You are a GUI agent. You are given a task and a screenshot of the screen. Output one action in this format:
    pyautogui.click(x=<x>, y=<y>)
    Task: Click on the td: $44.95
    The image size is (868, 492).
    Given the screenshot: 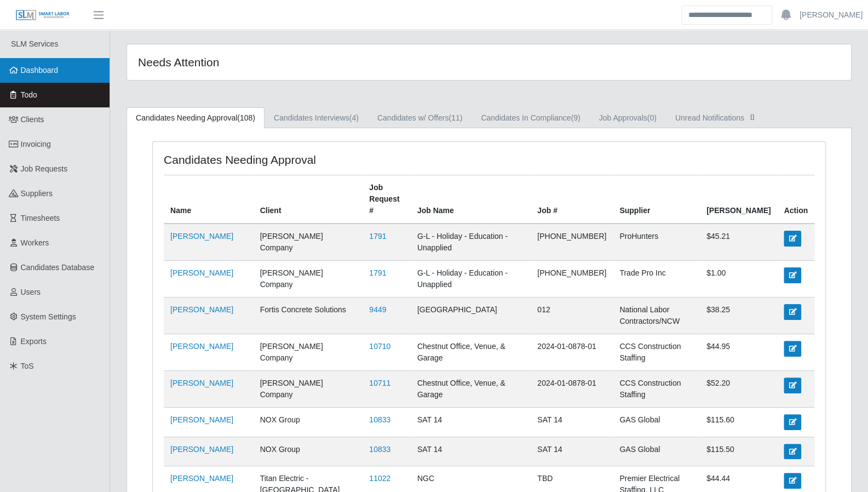 What is the action you would take?
    pyautogui.click(x=738, y=352)
    